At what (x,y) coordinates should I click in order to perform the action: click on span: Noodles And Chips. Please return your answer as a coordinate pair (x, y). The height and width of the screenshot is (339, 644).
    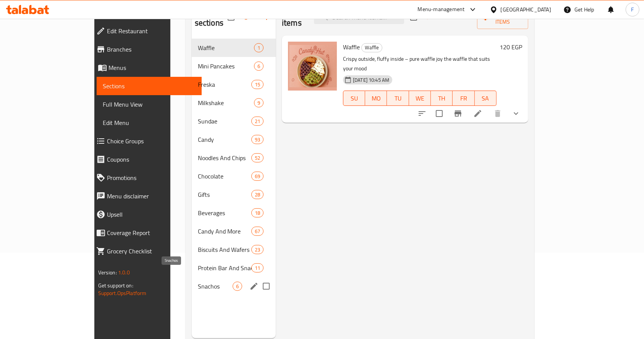
    Looking at the image, I should click on (225, 158).